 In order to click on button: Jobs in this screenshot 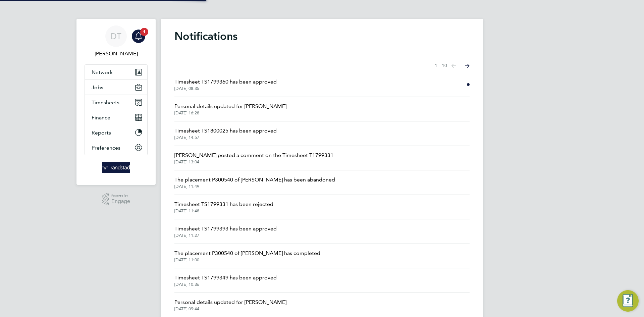, I will do `click(116, 87)`.